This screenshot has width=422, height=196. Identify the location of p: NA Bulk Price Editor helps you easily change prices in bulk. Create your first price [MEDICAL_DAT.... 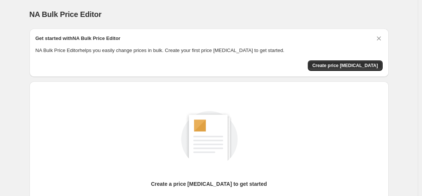
(209, 51).